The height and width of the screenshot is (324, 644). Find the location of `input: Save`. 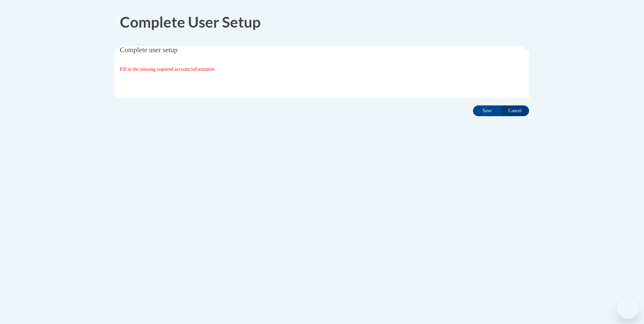

input: Save is located at coordinates (487, 111).